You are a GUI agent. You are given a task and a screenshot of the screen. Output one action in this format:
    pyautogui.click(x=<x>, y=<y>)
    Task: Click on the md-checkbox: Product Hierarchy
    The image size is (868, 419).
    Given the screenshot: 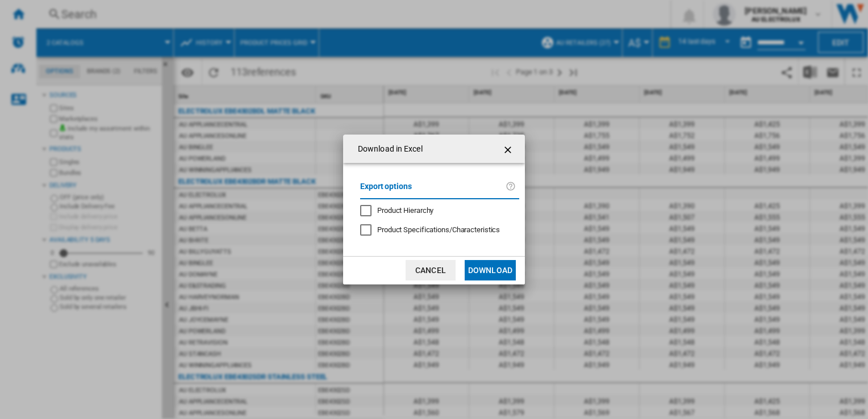 What is the action you would take?
    pyautogui.click(x=435, y=210)
    